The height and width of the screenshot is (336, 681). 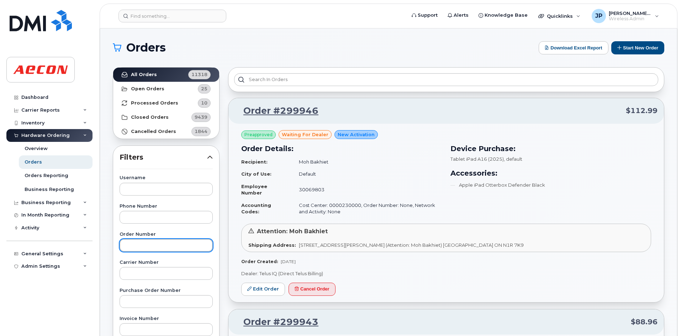 I want to click on button: Start New Order, so click(x=637, y=48).